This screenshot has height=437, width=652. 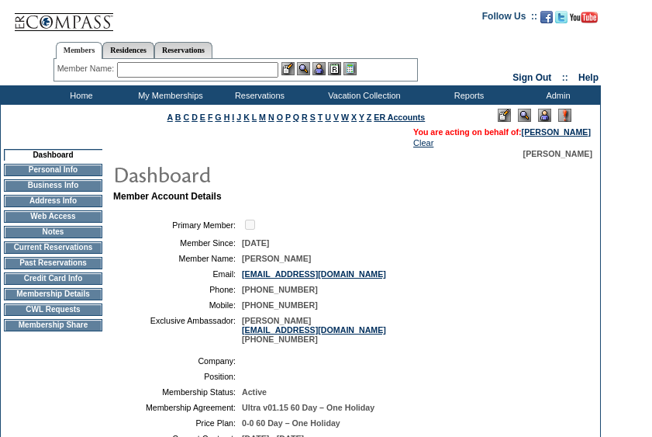 I want to click on a: Members, so click(x=79, y=50).